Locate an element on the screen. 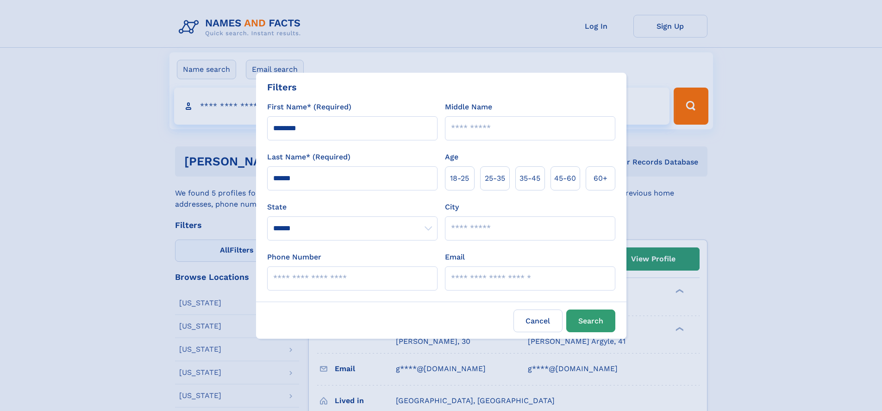  span: 60+ is located at coordinates (601, 178).